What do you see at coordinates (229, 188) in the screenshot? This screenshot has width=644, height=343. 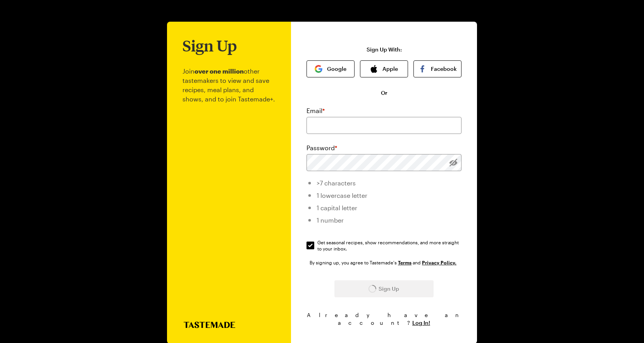 I see `p: Join other tastemakers to view and save recipes, meal plans, and shows, and to join Tastemade+.` at bounding box center [229, 188].